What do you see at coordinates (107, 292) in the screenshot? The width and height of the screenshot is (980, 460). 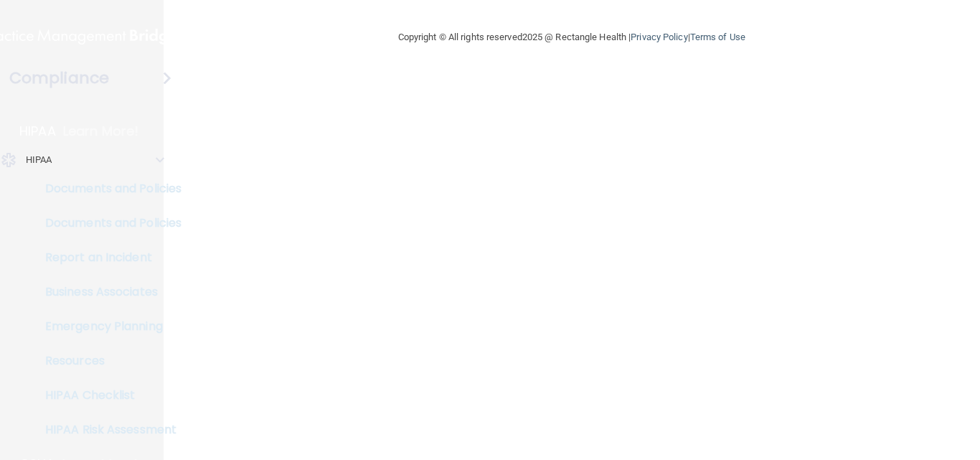 I see `p: Business Associates` at bounding box center [107, 292].